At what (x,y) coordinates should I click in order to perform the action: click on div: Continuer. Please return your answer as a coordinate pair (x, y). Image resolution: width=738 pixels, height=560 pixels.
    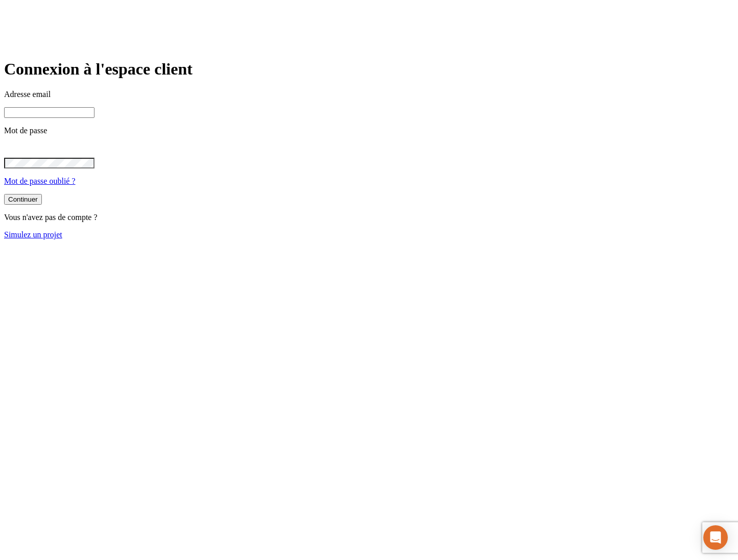
    Looking at the image, I should click on (23, 199).